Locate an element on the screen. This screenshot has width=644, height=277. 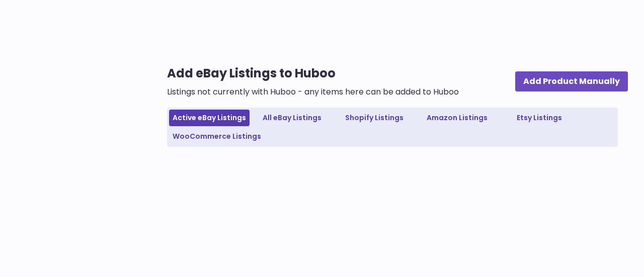
a: Add Product Manually is located at coordinates (571, 82).